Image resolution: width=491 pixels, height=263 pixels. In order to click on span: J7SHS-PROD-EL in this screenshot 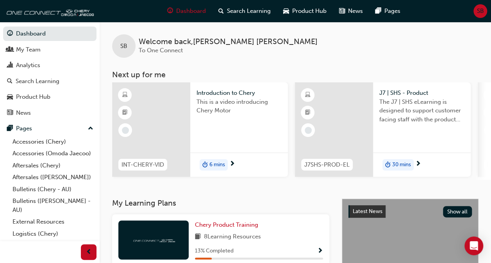, I will do `click(327, 165)`.